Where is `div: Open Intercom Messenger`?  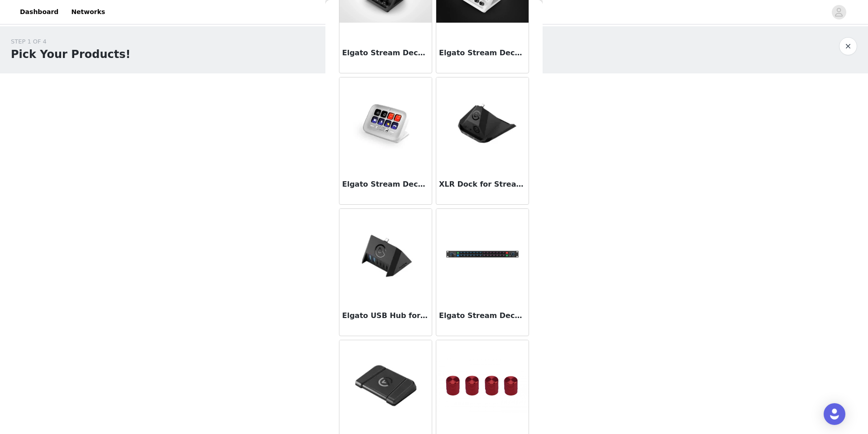 div: Open Intercom Messenger is located at coordinates (834, 414).